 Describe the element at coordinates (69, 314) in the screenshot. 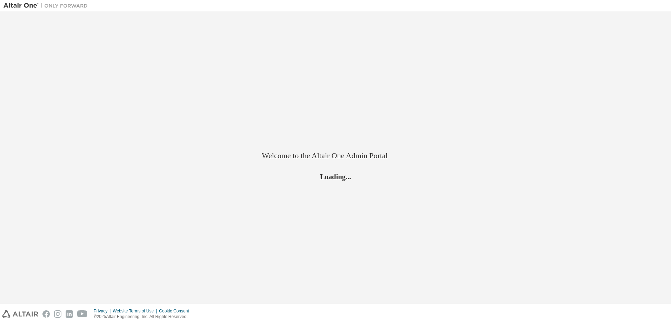

I see `img: linkedin.svg` at that location.